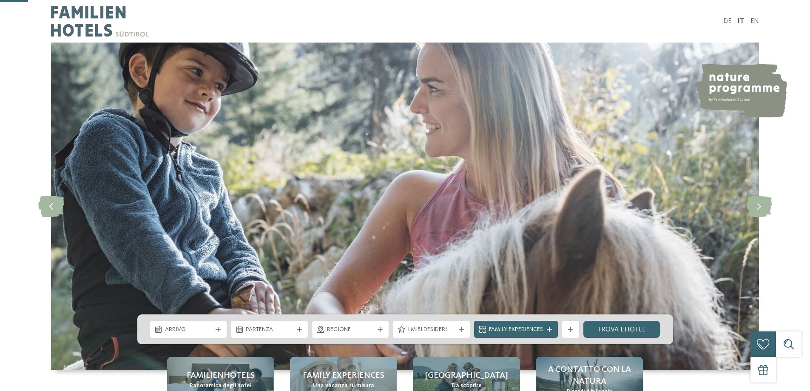 This screenshot has height=391, width=810. What do you see at coordinates (344, 376) in the screenshot?
I see `span: Family experiences` at bounding box center [344, 376].